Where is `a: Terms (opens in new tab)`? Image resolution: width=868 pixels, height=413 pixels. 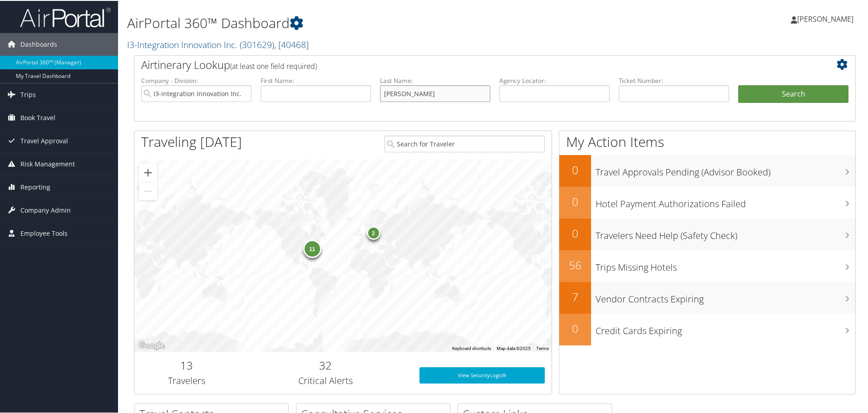 a: Terms (opens in new tab) is located at coordinates (543, 347).